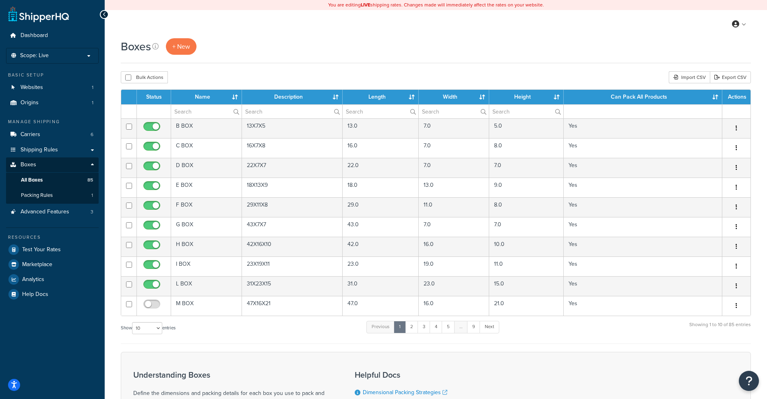 The height and width of the screenshot is (399, 767). I want to click on td: 47X16X21, so click(292, 306).